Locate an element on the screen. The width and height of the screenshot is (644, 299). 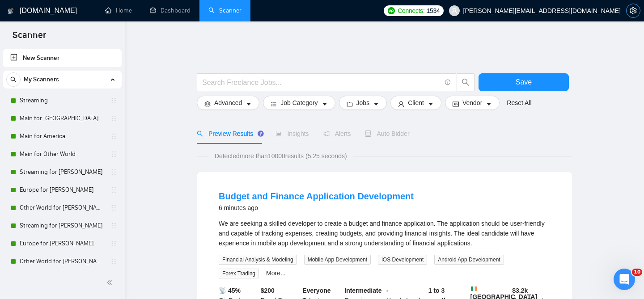
span: Alerts is located at coordinates (338, 133).